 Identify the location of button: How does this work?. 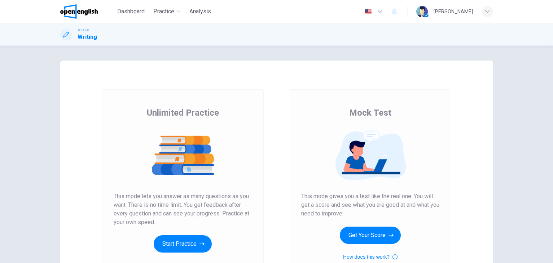
(370, 257).